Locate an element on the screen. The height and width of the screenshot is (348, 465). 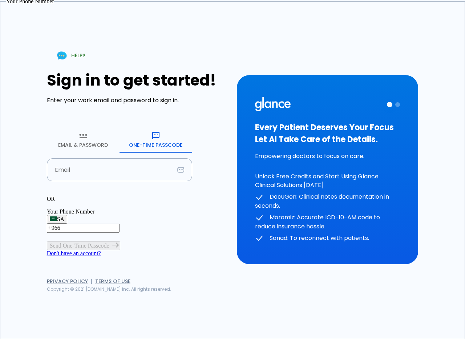
a: Terms of Use is located at coordinates (113, 282).